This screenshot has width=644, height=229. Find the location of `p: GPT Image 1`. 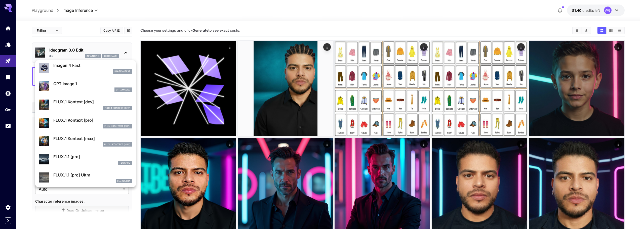

p: GPT Image 1 is located at coordinates (93, 84).